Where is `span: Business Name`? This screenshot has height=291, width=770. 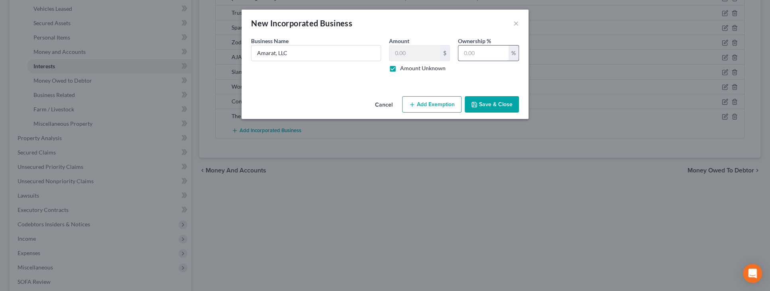
span: Business Name is located at coordinates (270, 41).